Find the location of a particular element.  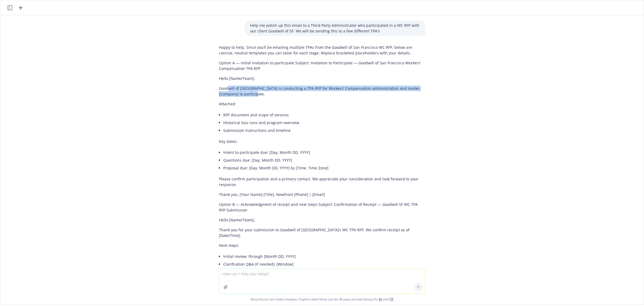

p: Key dates: is located at coordinates (322, 141).